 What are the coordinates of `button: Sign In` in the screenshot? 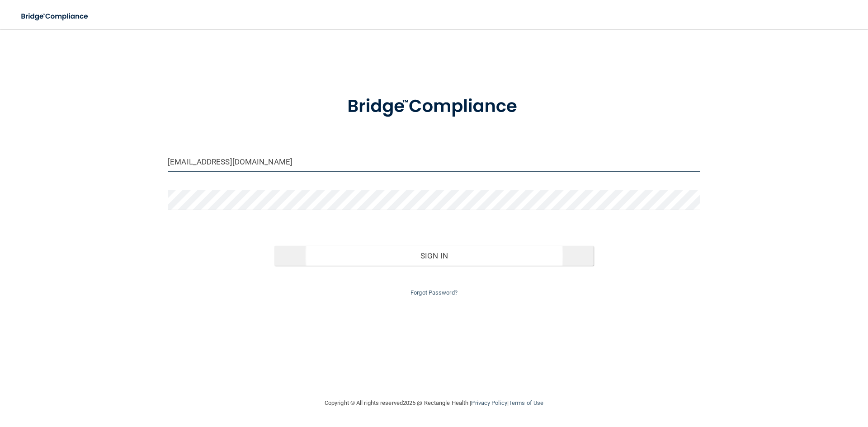 It's located at (434, 256).